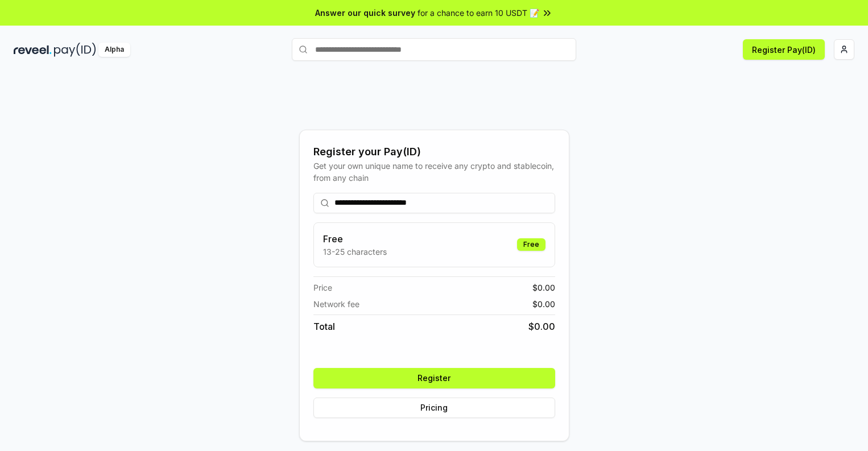  What do you see at coordinates (324, 327) in the screenshot?
I see `span: Total` at bounding box center [324, 327].